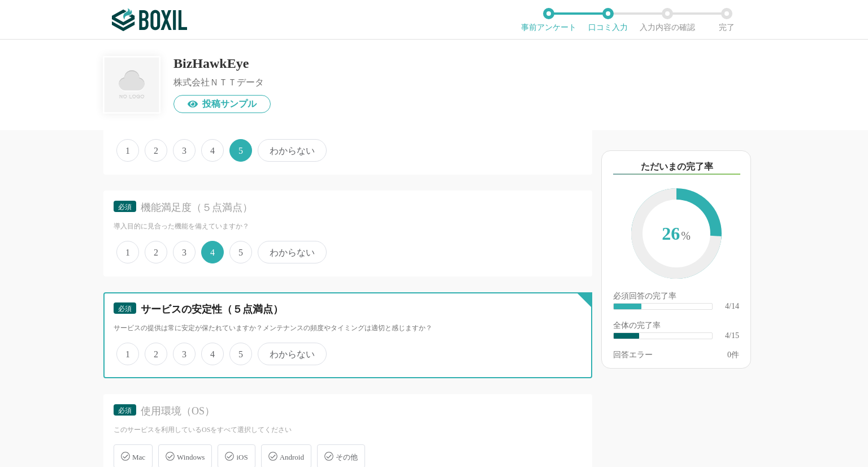 This screenshot has width=868, height=467. I want to click on div: 使用環境（OS）, so click(352, 411).